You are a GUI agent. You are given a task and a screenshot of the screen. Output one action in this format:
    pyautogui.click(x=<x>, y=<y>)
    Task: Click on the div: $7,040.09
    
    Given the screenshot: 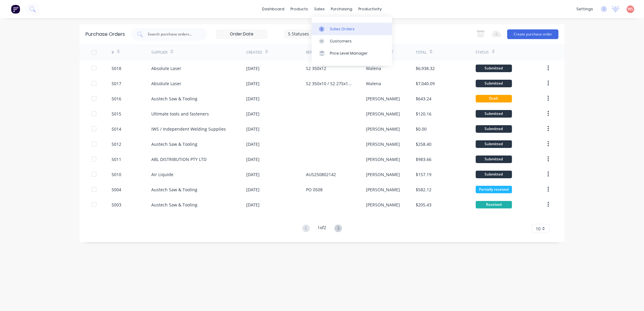 What is the action you would take?
    pyautogui.click(x=425, y=83)
    